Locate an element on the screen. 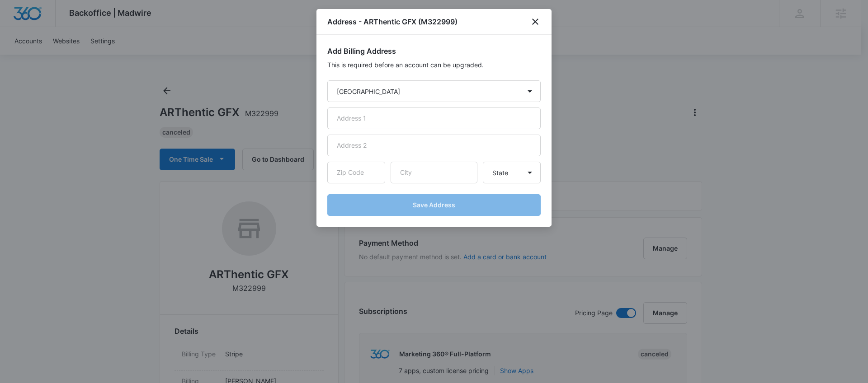 The width and height of the screenshot is (868, 383). input: Address 1 is located at coordinates (434, 118).